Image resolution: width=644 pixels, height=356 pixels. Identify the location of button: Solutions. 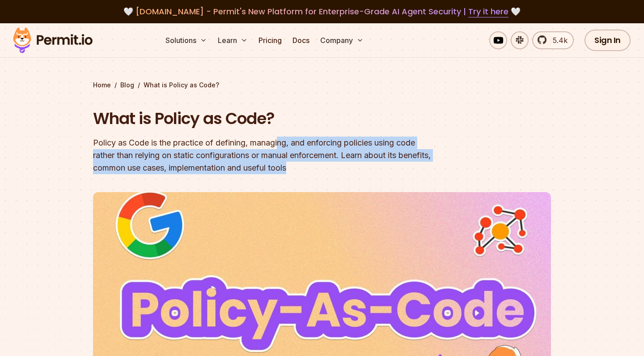
(186, 41).